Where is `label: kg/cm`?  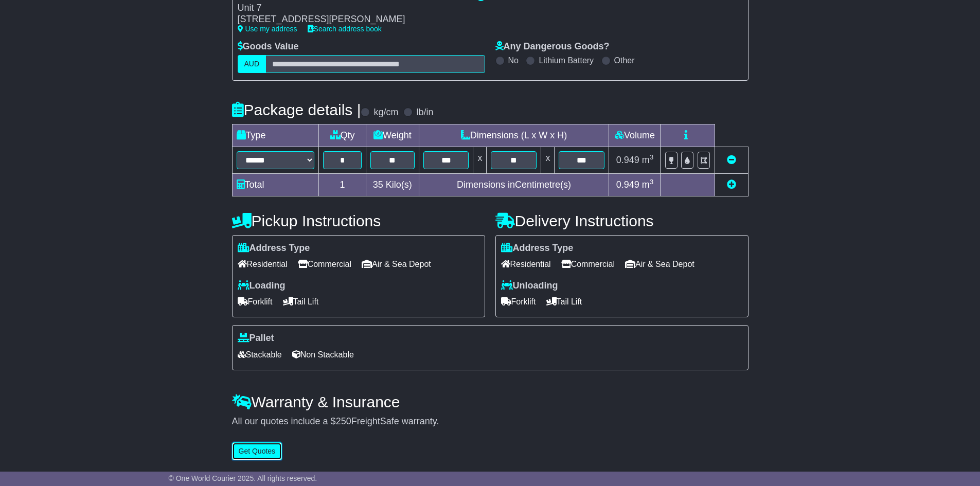 label: kg/cm is located at coordinates (386, 113).